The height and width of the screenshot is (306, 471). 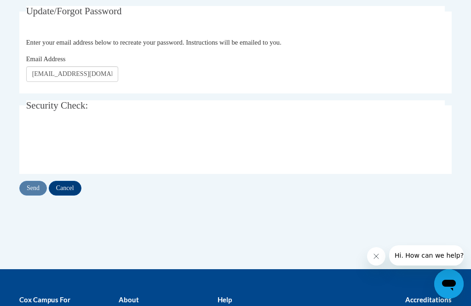 I want to click on span: Email Address, so click(x=46, y=59).